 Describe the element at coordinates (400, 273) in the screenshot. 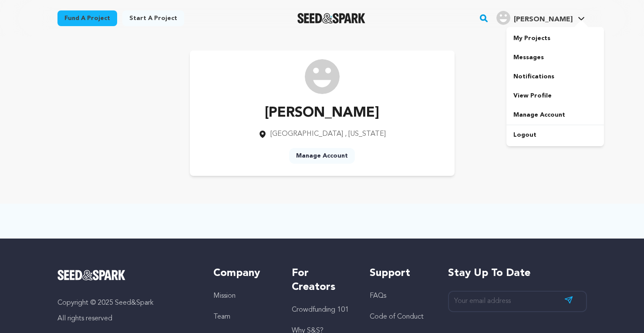

I see `h5: Support` at that location.